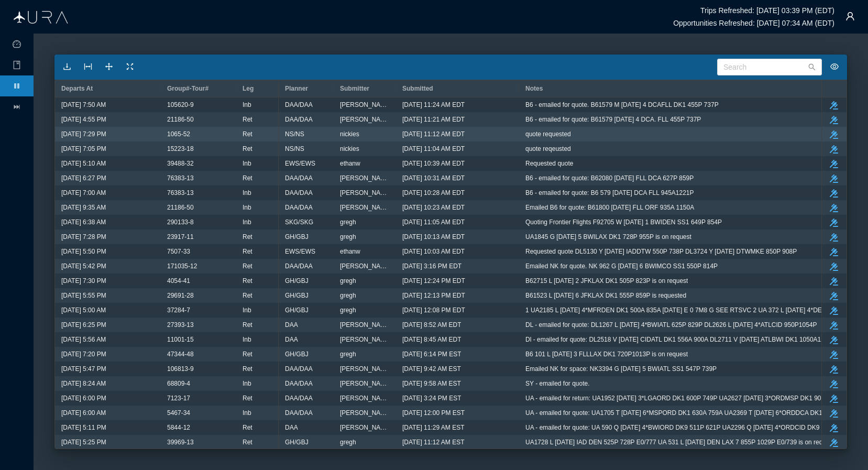 The width and height of the screenshot is (868, 470). I want to click on span: 76383-13, so click(180, 178).